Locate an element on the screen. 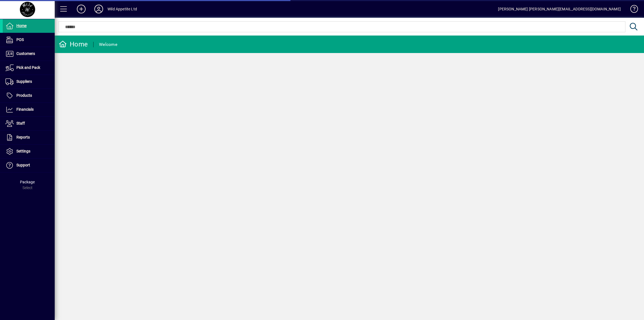 This screenshot has height=320, width=644. a: Settings is located at coordinates (29, 151).